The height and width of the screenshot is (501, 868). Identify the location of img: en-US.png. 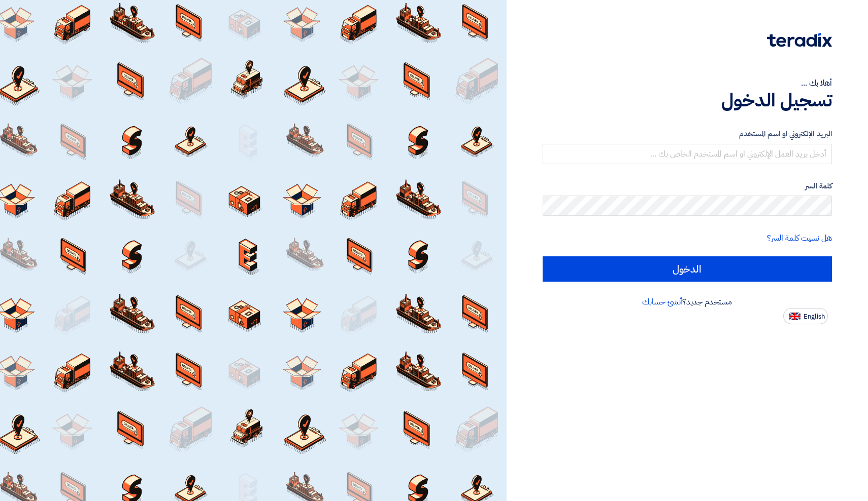
(795, 316).